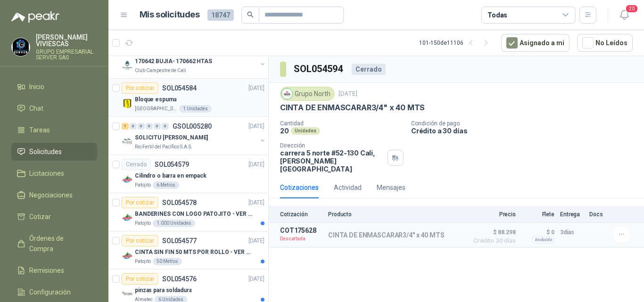 This screenshot has width=644, height=302. I want to click on div: 1, so click(125, 126).